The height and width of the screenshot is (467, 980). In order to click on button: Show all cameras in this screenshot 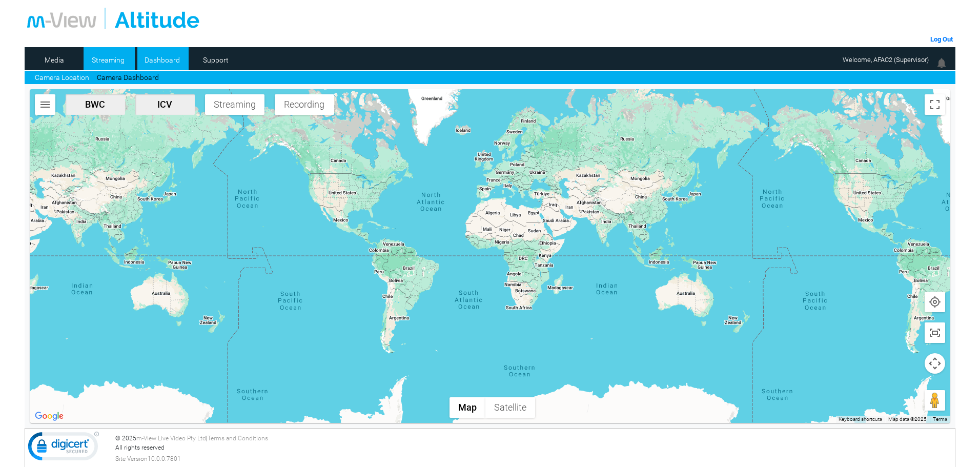, I will do `click(935, 333)`.